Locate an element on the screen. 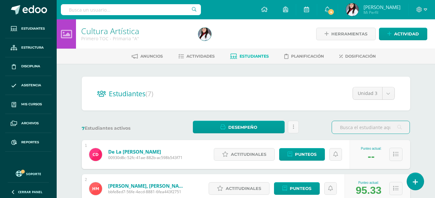 This screenshot has width=435, height=198. span: (7) is located at coordinates (149, 94).